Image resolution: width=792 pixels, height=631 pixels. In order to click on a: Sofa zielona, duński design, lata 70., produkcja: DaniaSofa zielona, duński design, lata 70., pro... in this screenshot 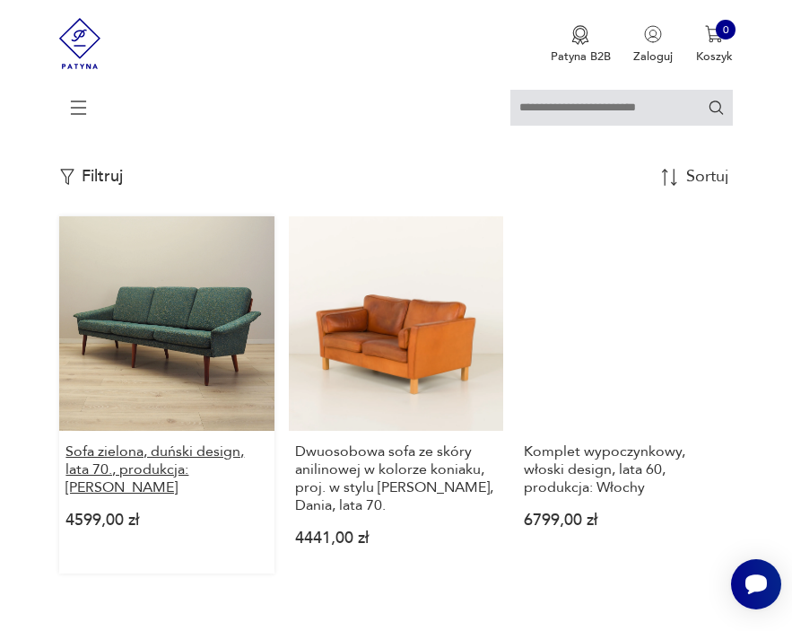, I will do `click(167, 395)`.